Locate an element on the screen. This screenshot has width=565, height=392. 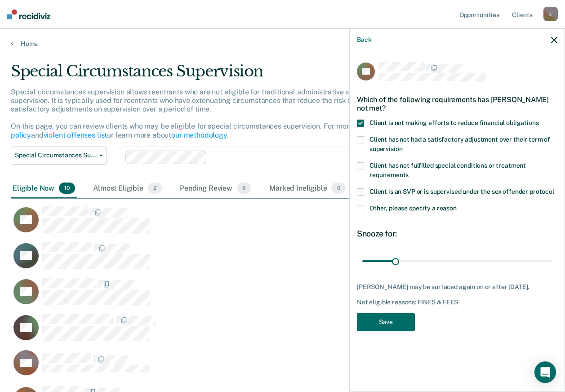
p: Special circumstances supervision allows reentrants who are not eligible for traditional administ... is located at coordinates (262, 113).